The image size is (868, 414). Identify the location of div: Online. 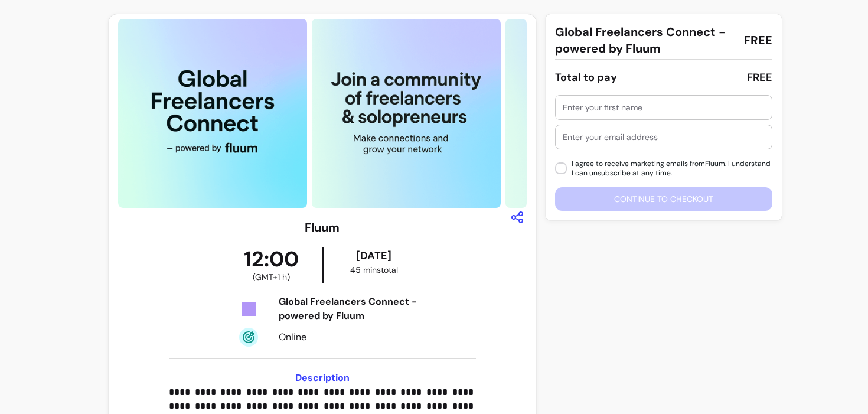
(351, 336).